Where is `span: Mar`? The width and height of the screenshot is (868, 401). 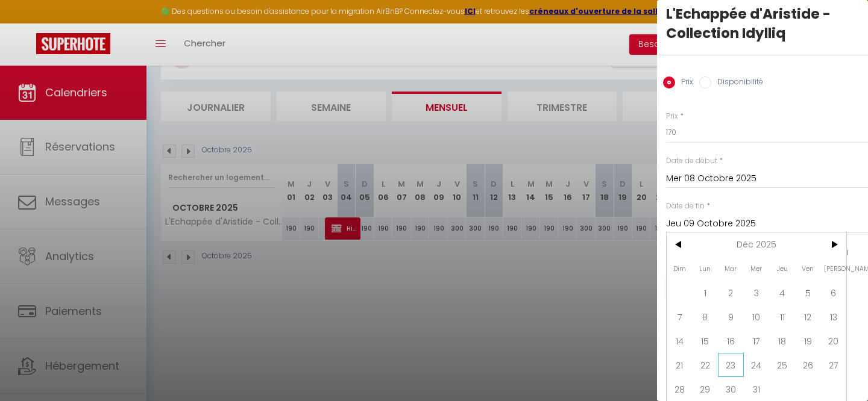
span: Mar is located at coordinates (731, 269).